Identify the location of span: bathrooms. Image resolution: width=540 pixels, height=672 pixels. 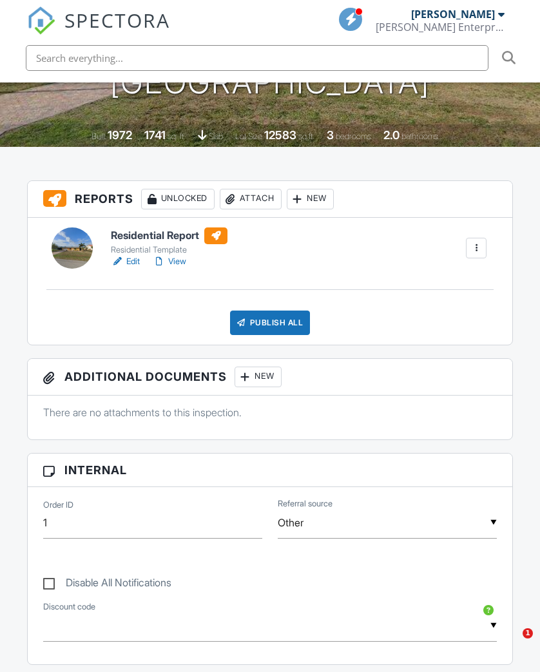
(419, 136).